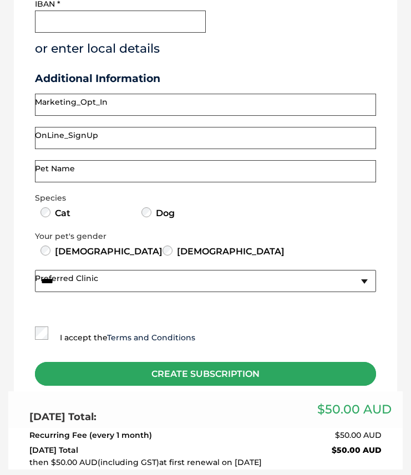 The width and height of the screenshot is (411, 475). Describe the element at coordinates (205, 236) in the screenshot. I see `legend: Your pet's gender` at that location.